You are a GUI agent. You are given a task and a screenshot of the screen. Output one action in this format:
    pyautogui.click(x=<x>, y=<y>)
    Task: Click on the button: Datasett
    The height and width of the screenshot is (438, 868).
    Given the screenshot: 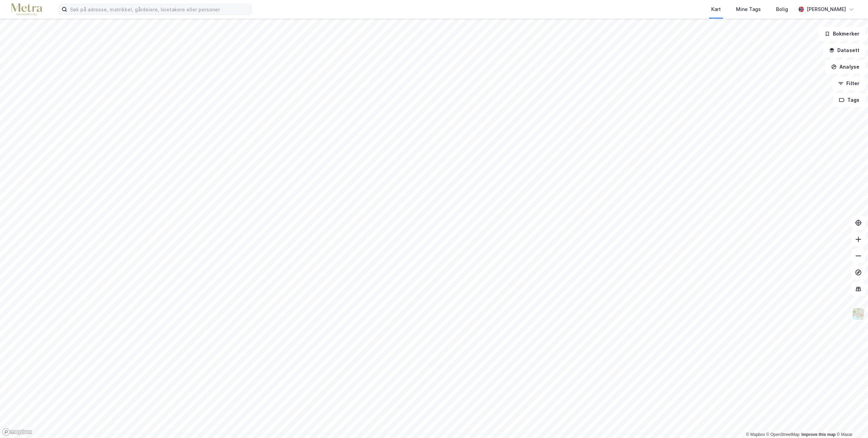 What is the action you would take?
    pyautogui.click(x=844, y=50)
    